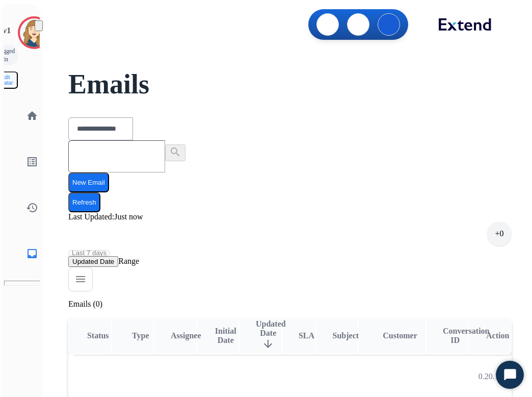 The image size is (532, 397). Describe the element at coordinates (140, 335) in the screenshot. I see `span: Type` at that location.